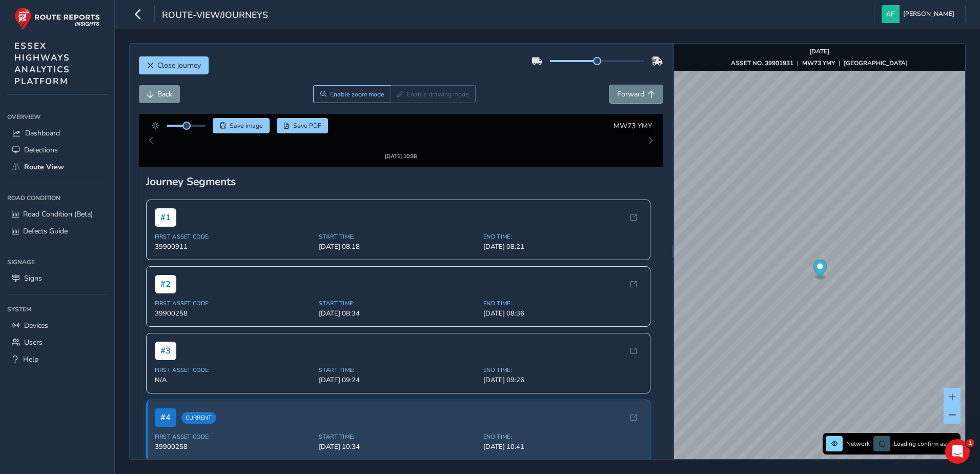 Image resolution: width=980 pixels, height=474 pixels. Describe the element at coordinates (30, 359) in the screenshot. I see `span: Help` at that location.